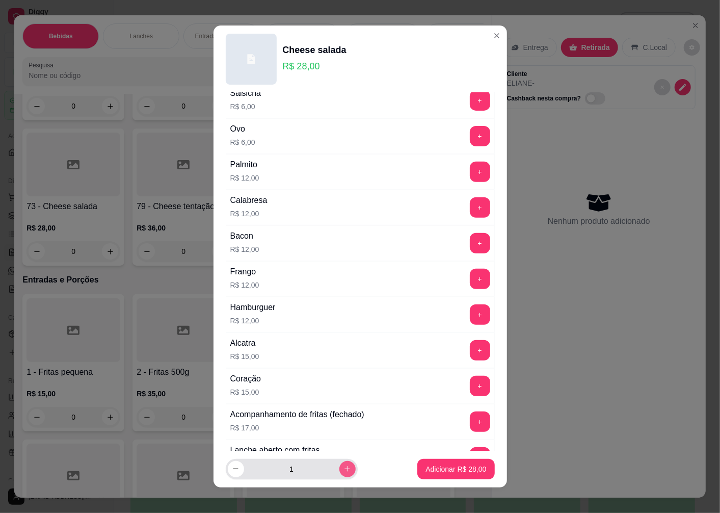 The height and width of the screenshot is (513, 720). Describe the element at coordinates (456, 469) in the screenshot. I see `p: Adicionar R$ 28,00` at that location.